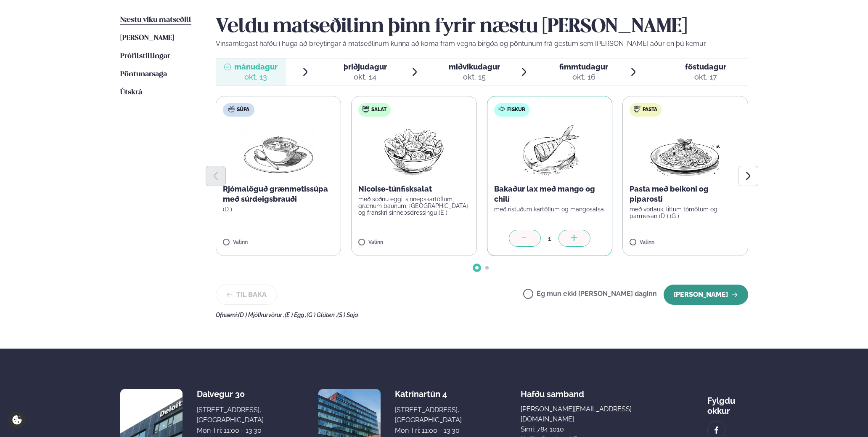 The image size is (868, 437). I want to click on p: Rjómalöguð grænmetissúpa með súrdeigsbrauði, so click(278, 194).